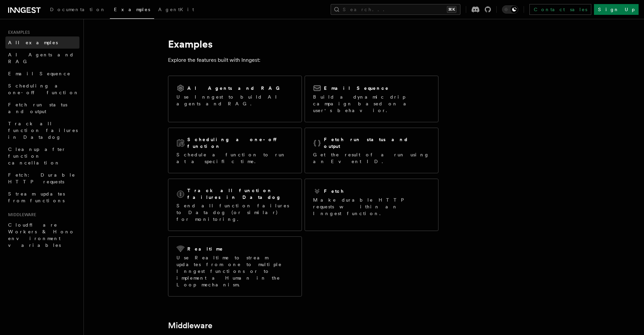 This screenshot has height=335, width=644. Describe the element at coordinates (38, 108) in the screenshot. I see `span: Fetch run status and output` at that location.